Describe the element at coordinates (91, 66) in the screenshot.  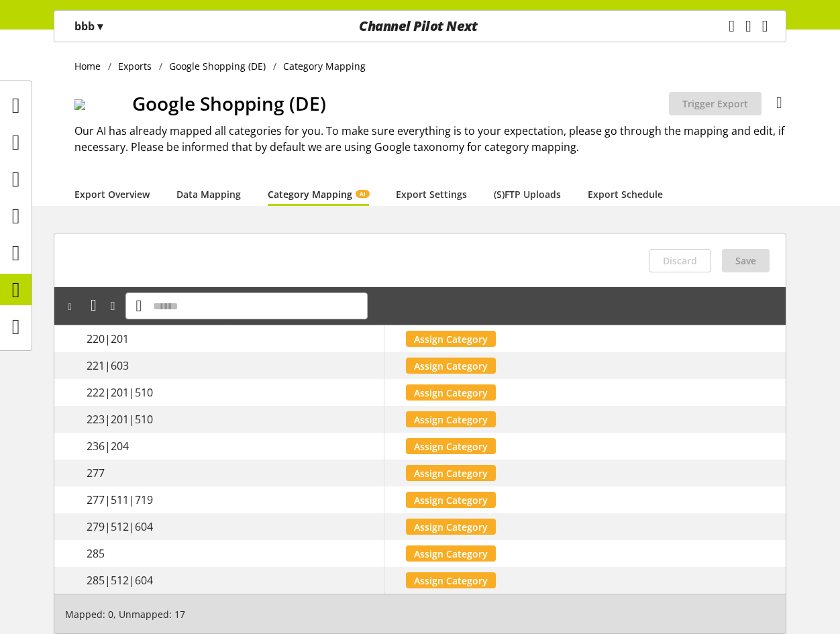
I see `a: Home` at that location.